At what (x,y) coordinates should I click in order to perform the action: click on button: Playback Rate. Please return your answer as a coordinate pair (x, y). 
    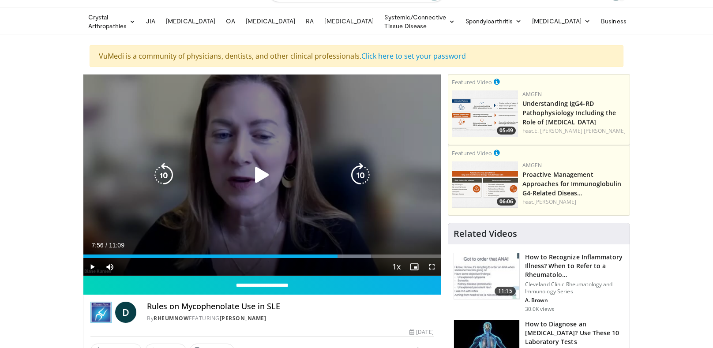
    Looking at the image, I should click on (397, 267).